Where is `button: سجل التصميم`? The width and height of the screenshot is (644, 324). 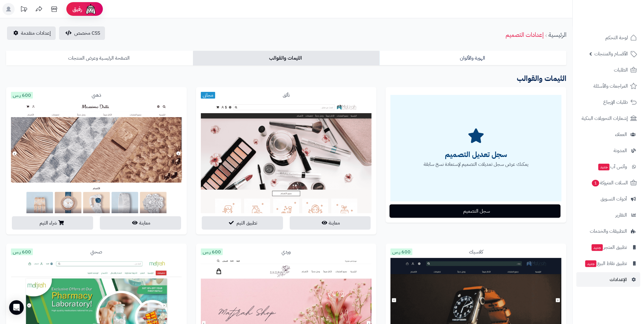 button: سجل التصميم is located at coordinates (475, 211).